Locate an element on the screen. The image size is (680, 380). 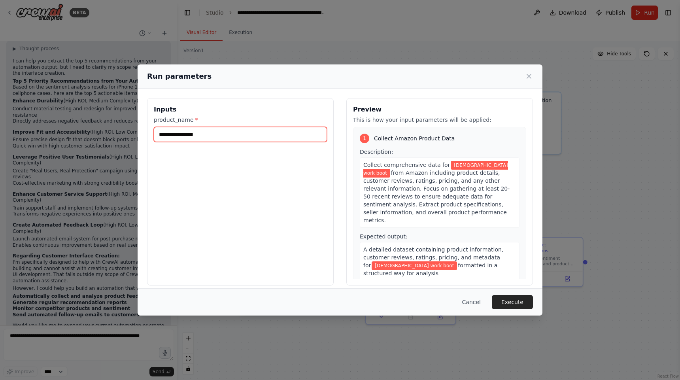
p: This is how your input parameters will be applied: is located at coordinates (440, 120).